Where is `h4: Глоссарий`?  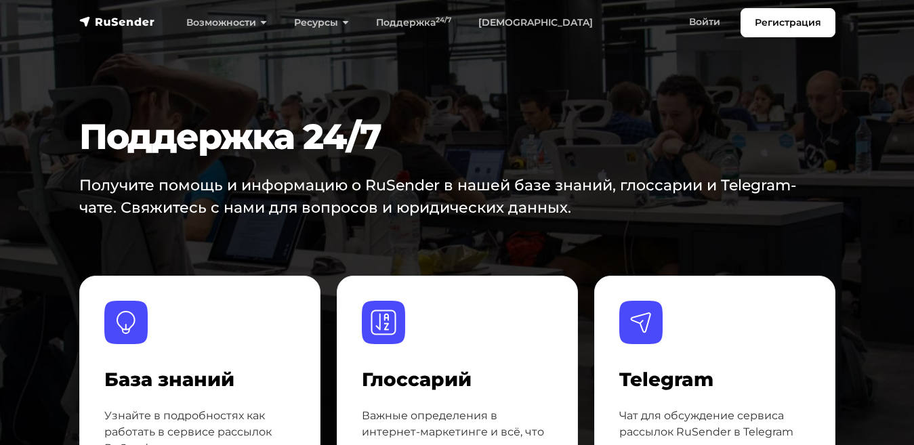
h4: Глоссарий is located at coordinates (458, 380).